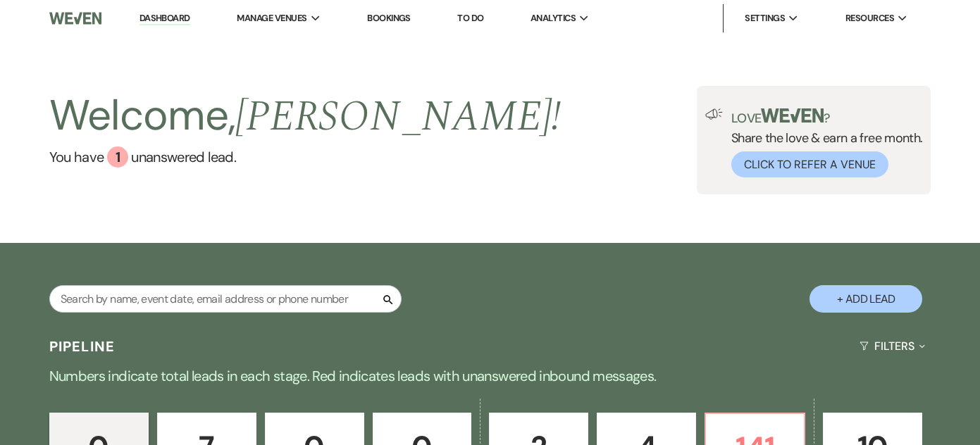  I want to click on img: loud-speaker-illustration.svg, so click(714, 114).